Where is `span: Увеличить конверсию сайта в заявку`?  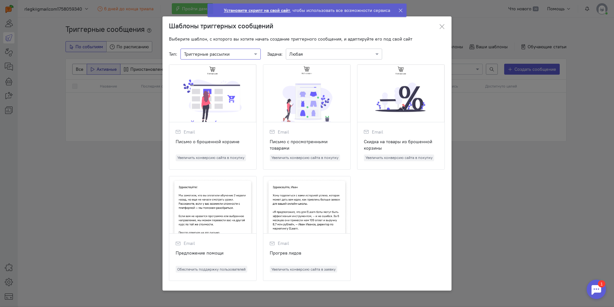 span: Увеличить конверсию сайта в заявку is located at coordinates (304, 269).